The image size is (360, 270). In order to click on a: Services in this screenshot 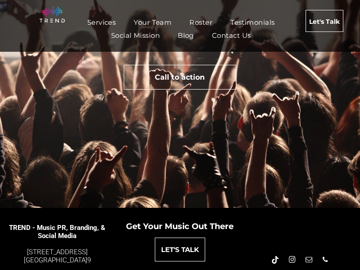, I will do `click(102, 22)`.